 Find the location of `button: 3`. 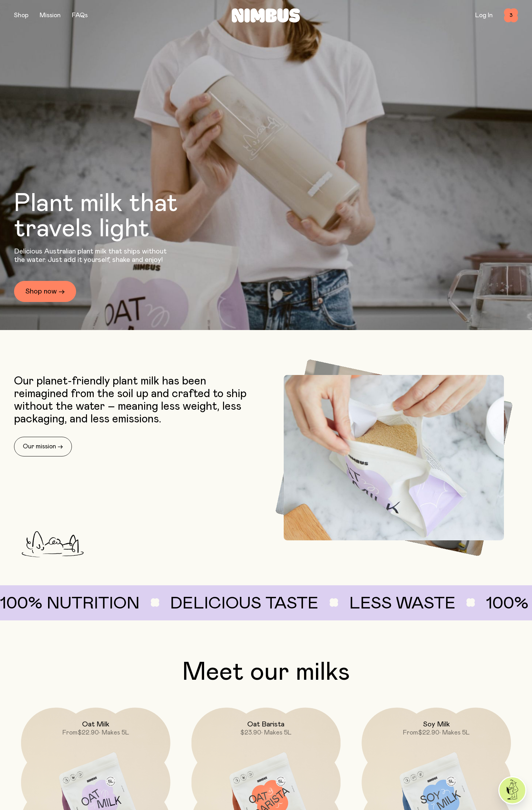

button: 3 is located at coordinates (511, 16).